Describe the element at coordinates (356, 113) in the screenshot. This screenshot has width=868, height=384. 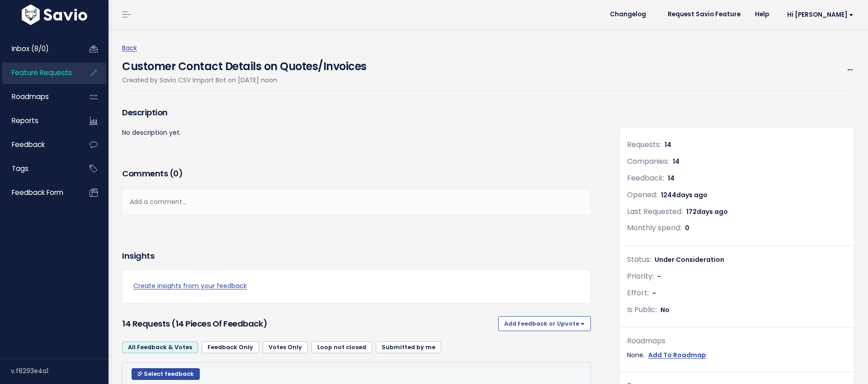
I see `h3: Description` at that location.